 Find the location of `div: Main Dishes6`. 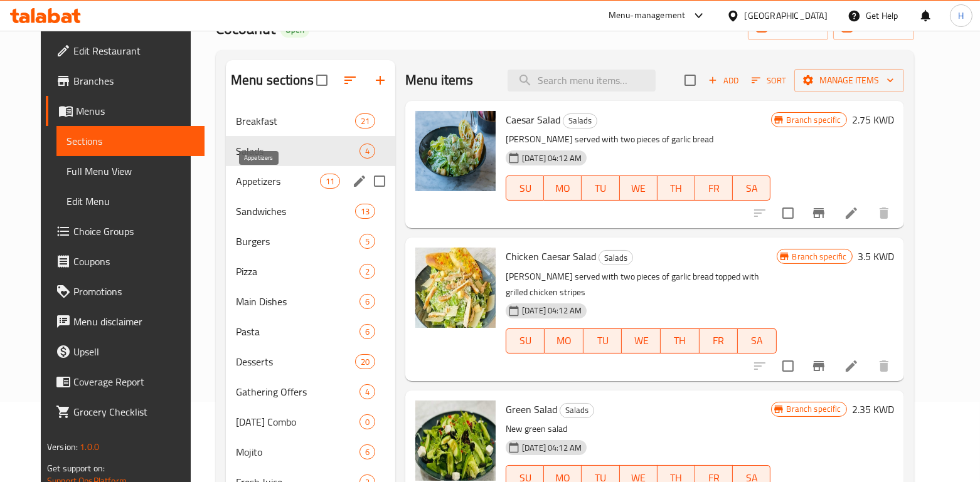

div: Main Dishes6 is located at coordinates (311, 302).